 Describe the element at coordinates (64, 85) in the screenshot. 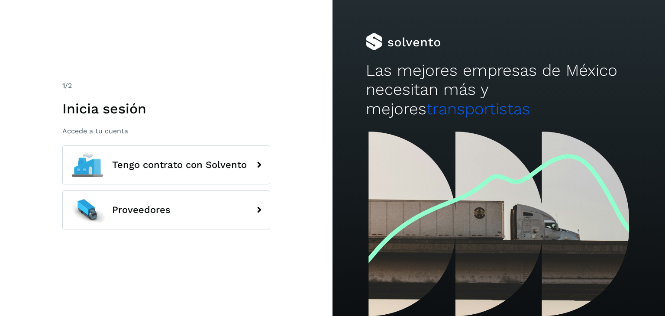

I see `span: 1` at that location.